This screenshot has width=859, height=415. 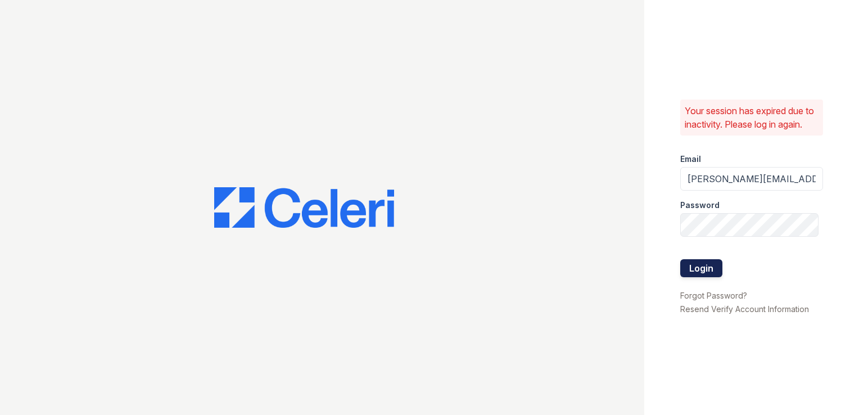 I want to click on button: Login, so click(x=701, y=268).